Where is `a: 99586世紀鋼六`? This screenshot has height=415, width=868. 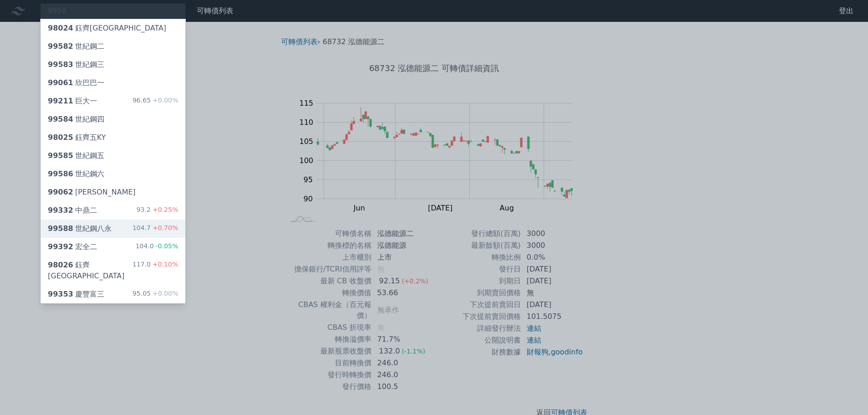 a: 99586世紀鋼六 is located at coordinates (113, 174).